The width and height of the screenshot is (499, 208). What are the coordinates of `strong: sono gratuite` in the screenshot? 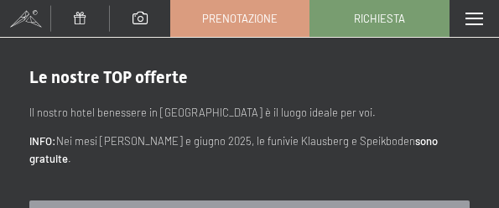 It's located at (233, 149).